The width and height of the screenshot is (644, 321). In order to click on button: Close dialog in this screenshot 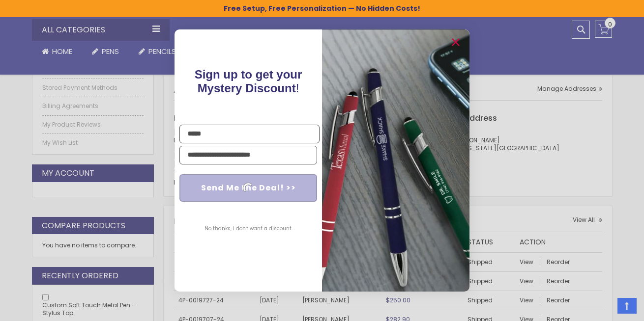, I will do `click(456, 42)`.